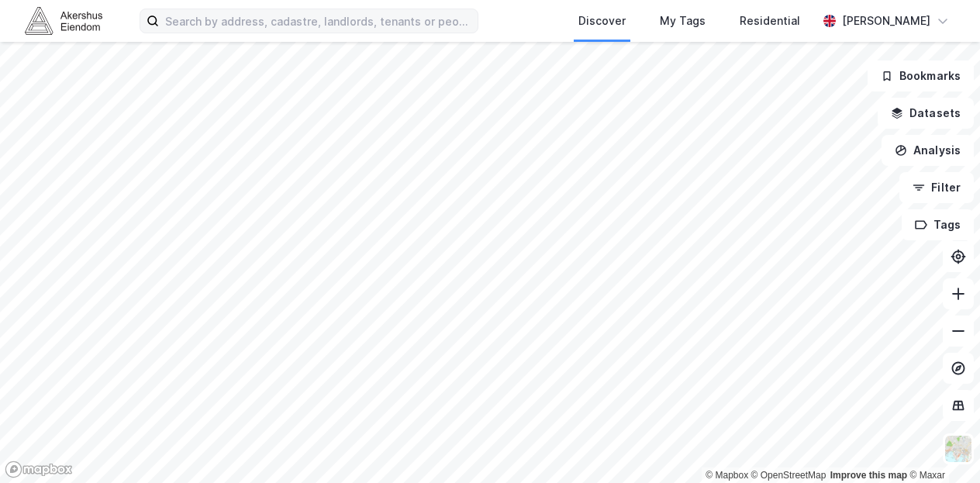 Image resolution: width=980 pixels, height=483 pixels. I want to click on div: Chat Widget, so click(941, 445).